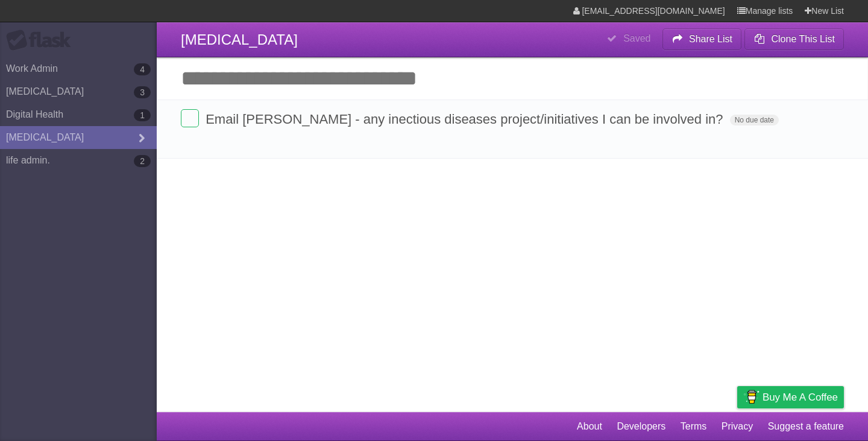 The height and width of the screenshot is (441, 868). Describe the element at coordinates (694, 426) in the screenshot. I see `a: Terms` at that location.